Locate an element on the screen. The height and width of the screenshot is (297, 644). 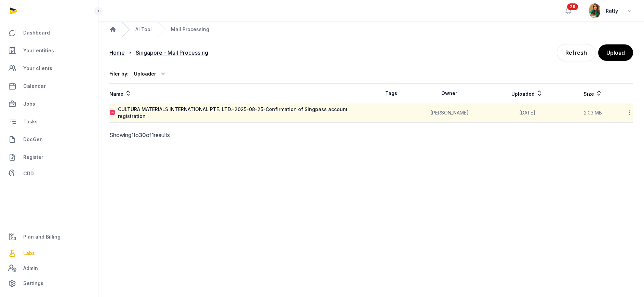
span: 29 is located at coordinates (572, 7).